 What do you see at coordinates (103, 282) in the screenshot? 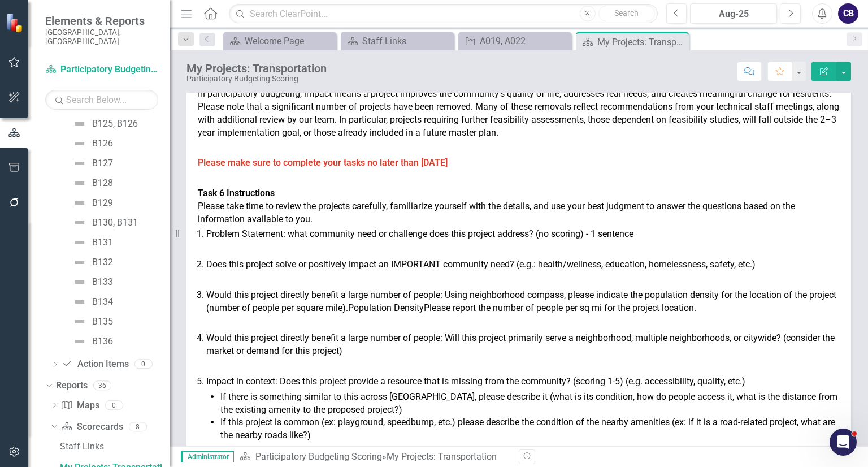
I see `div: B133` at bounding box center [103, 282].